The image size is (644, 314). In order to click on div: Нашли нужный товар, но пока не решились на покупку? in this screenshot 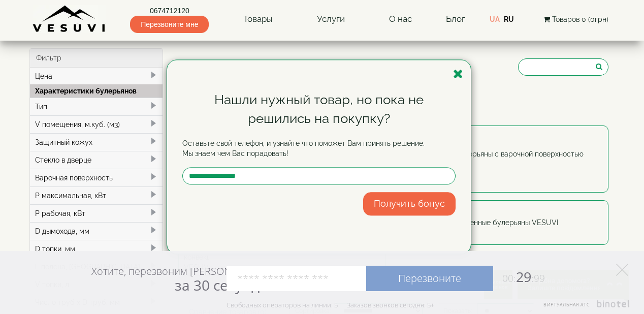, I will do `click(319, 109)`.